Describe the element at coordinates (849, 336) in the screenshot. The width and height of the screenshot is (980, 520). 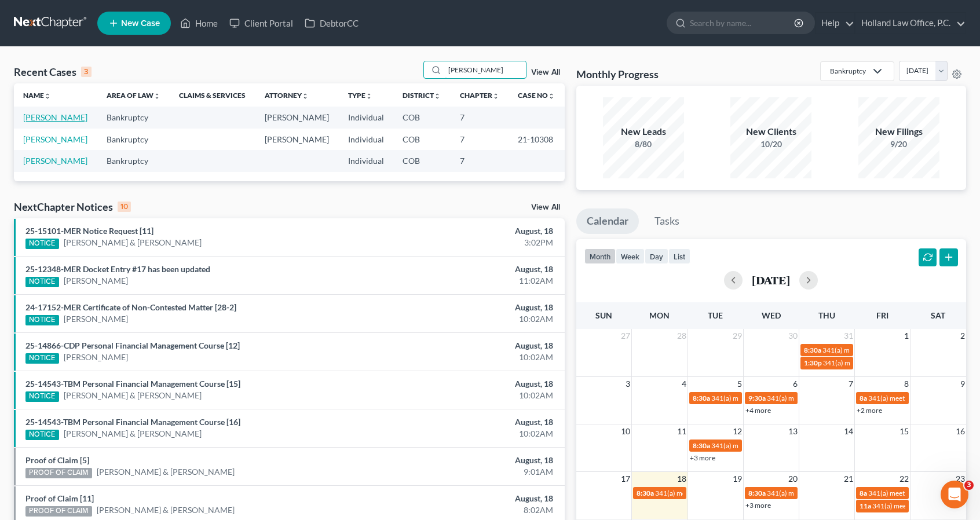
I see `span: 31` at that location.